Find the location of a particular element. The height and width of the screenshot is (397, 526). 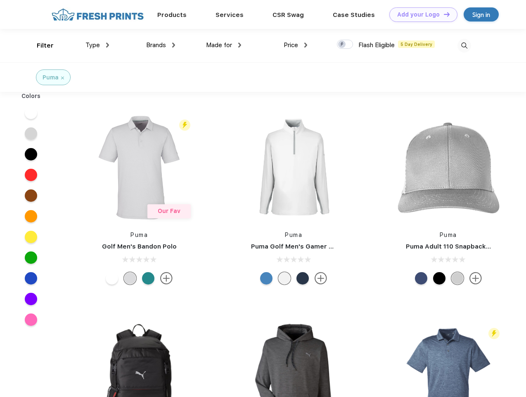

div: Pma Blk Pma Blk is located at coordinates (440, 278).